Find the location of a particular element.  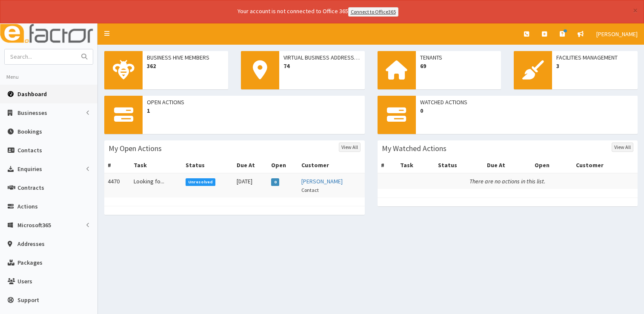

span: Actions is located at coordinates (28, 207).